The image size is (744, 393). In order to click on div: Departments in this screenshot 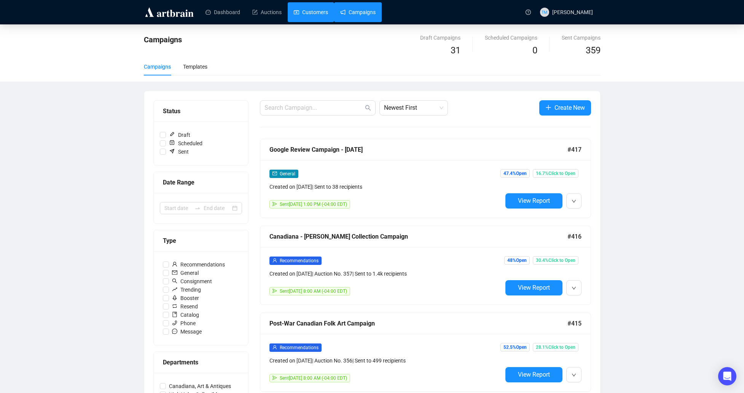, I will do `click(201, 362)`.